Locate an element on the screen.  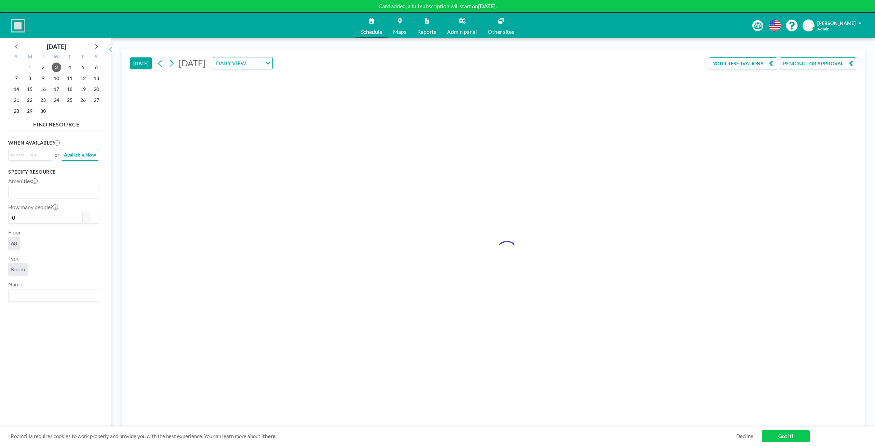
span: Wednesday, September 10, 2025 is located at coordinates (56, 78).